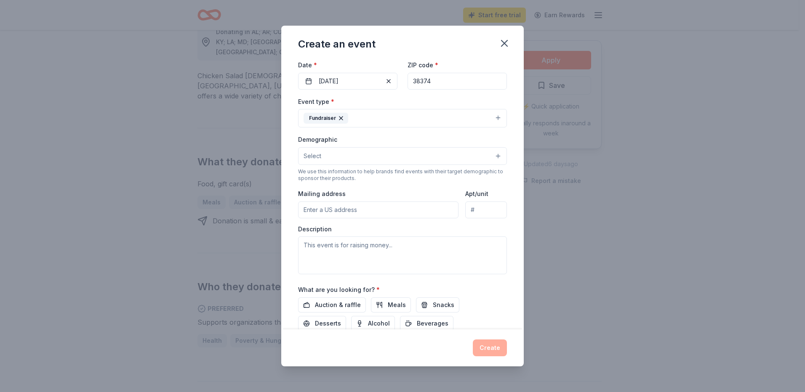 The height and width of the screenshot is (392, 805). What do you see at coordinates (437, 305) in the screenshot?
I see `button: Snacks` at bounding box center [437, 305].